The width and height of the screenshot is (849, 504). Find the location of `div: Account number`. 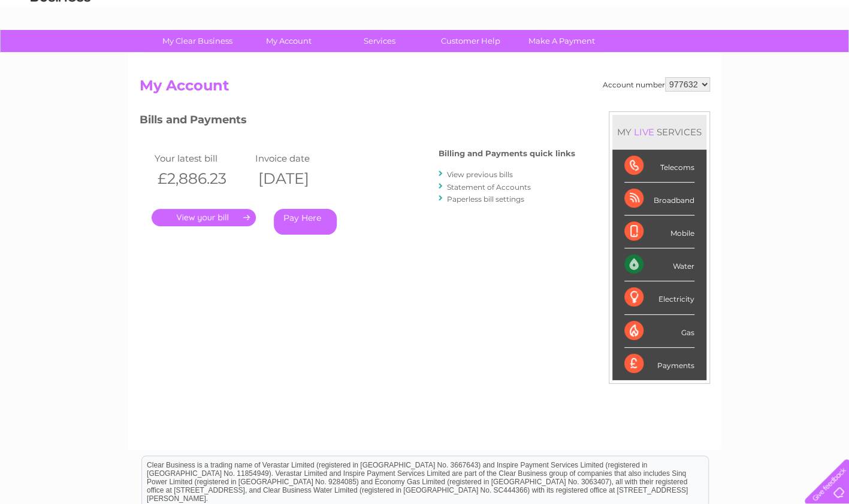

div: Account number is located at coordinates (656, 84).